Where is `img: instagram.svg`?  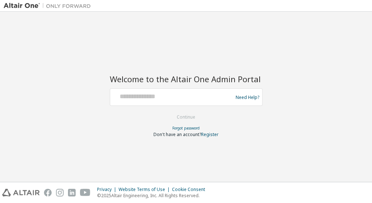 img: instagram.svg is located at coordinates (60, 192).